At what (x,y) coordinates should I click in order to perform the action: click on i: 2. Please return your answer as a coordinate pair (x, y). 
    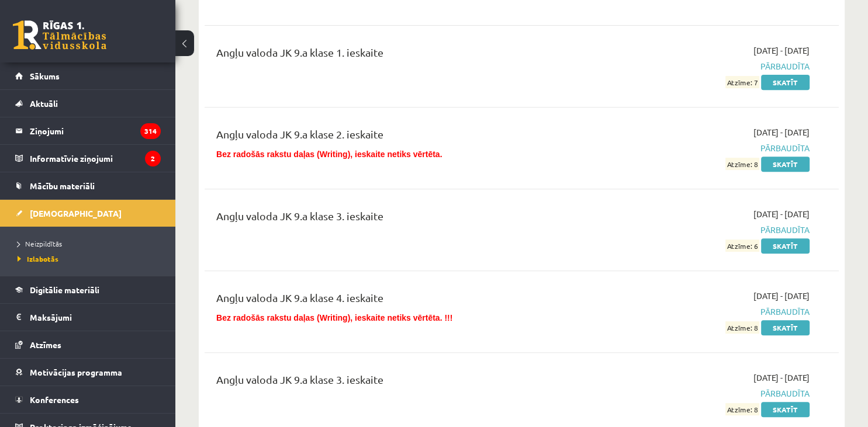
    Looking at the image, I should click on (153, 158).